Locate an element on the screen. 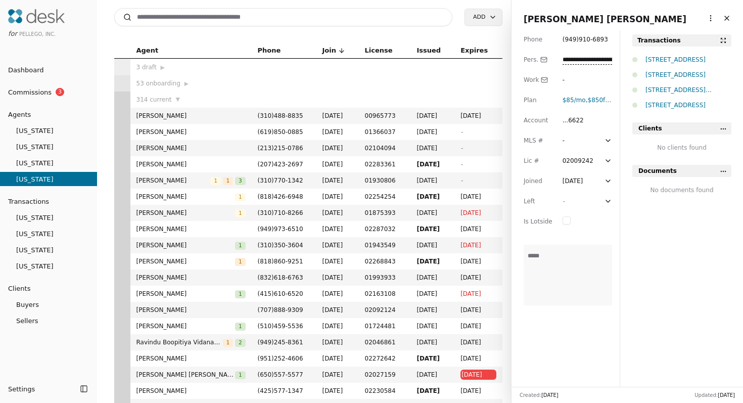  div: Pers. is located at coordinates (538, 60).